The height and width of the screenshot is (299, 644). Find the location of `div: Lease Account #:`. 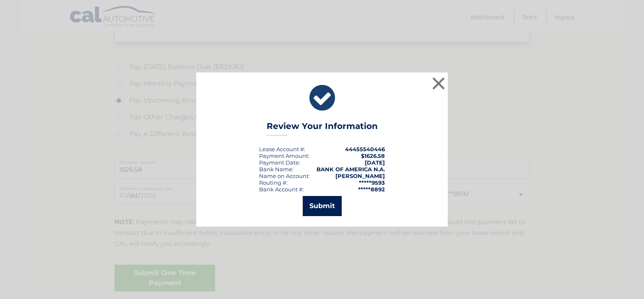

div: Lease Account #: is located at coordinates (282, 149).